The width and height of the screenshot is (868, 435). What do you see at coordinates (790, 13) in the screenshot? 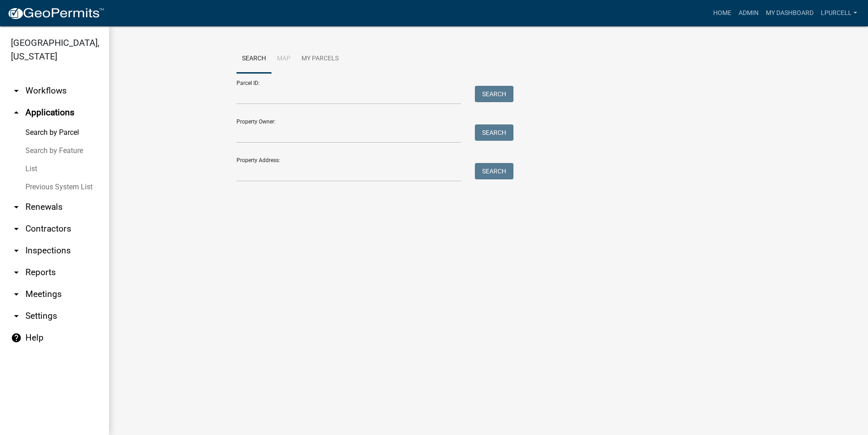
I see `a: My Dashboard` at bounding box center [790, 13].